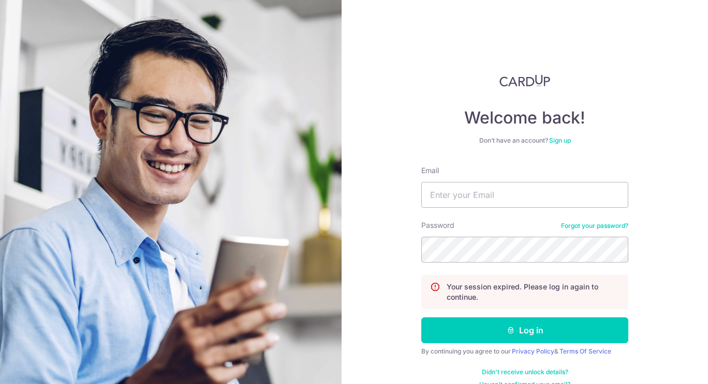 The width and height of the screenshot is (708, 384). I want to click on div: By continuing you agree to our &, so click(525, 352).